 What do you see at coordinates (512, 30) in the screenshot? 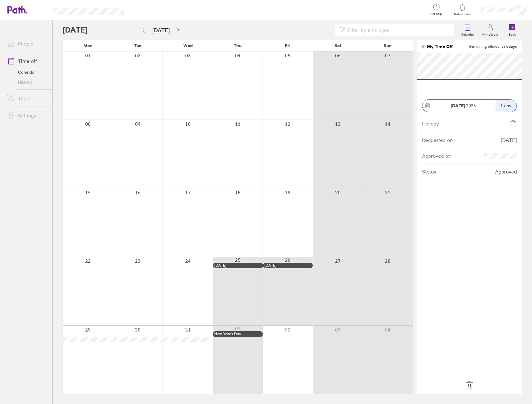
I see `a: Book` at bounding box center [512, 30].